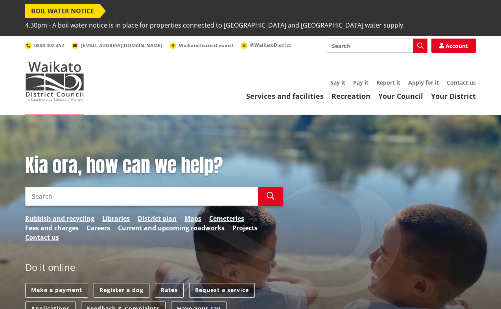 The height and width of the screenshot is (309, 501). I want to click on span: WaikatoDistrictCouncil, so click(206, 45).